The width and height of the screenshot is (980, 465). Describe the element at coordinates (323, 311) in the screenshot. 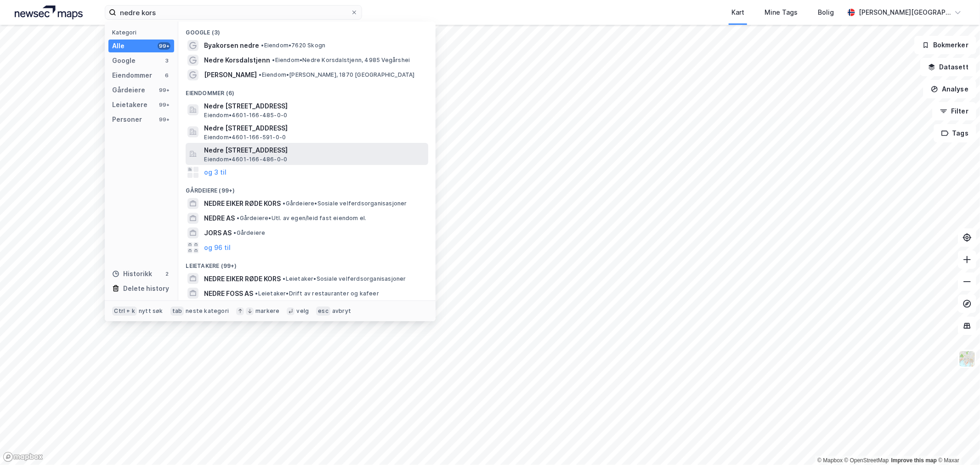

I see `div: esc` at that location.